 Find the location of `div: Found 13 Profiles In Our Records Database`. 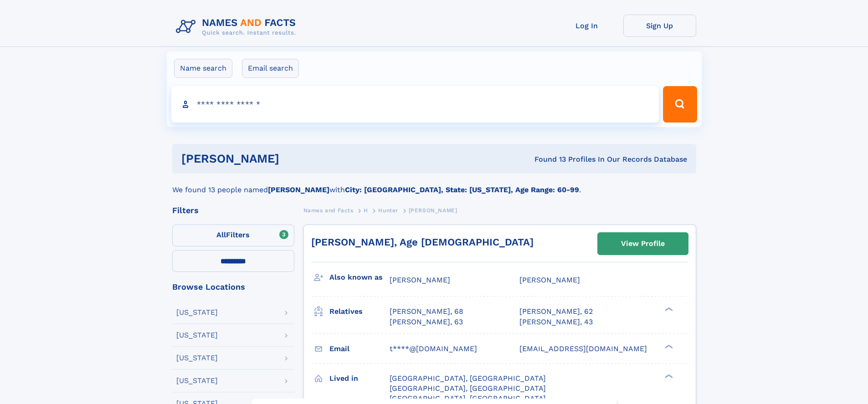

div: Found 13 Profiles In Our Records Database is located at coordinates (547, 159).